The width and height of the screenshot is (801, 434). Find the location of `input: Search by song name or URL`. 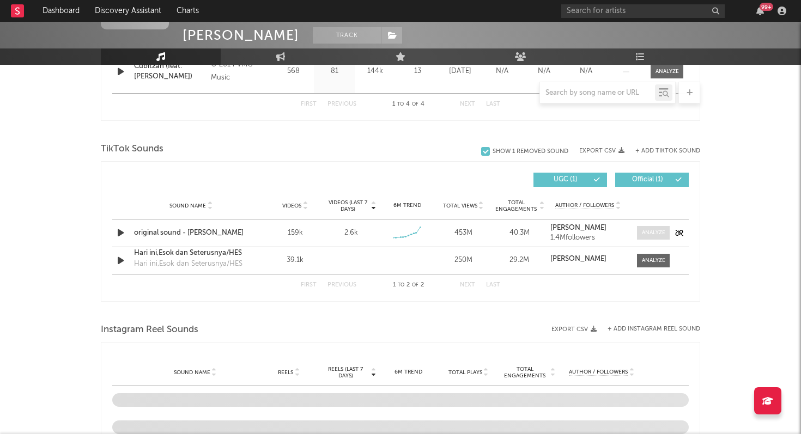

input: Search by song name or URL is located at coordinates (598, 93).